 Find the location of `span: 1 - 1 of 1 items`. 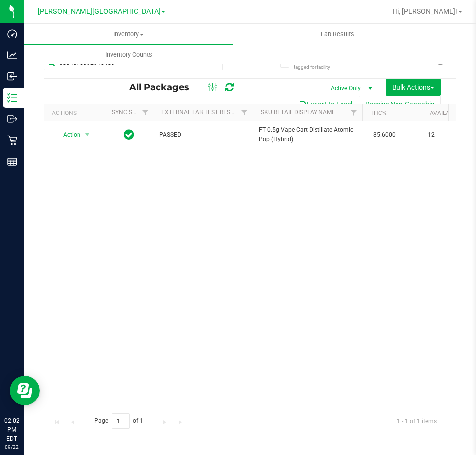

span: 1 - 1 of 1 items is located at coordinates (417, 421).